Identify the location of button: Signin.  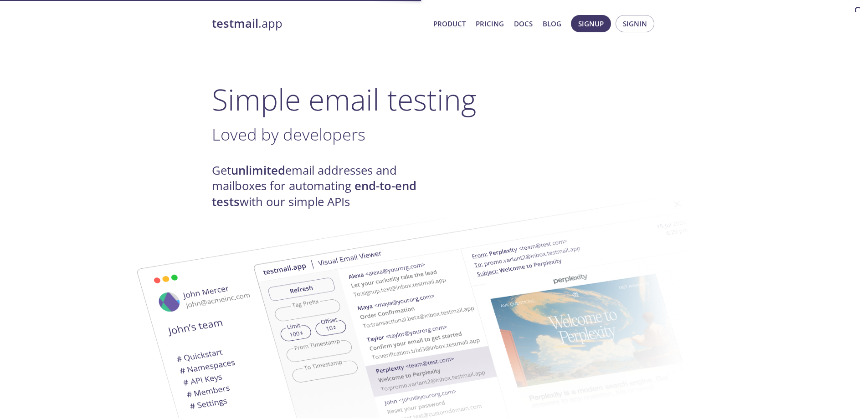
(635, 23).